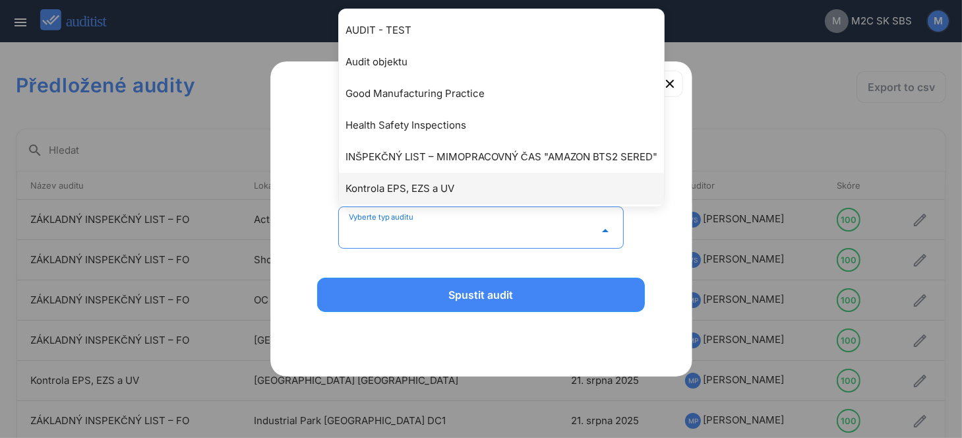 This screenshot has height=438, width=962. I want to click on div: Good Manufacturing Practice, so click(508, 94).